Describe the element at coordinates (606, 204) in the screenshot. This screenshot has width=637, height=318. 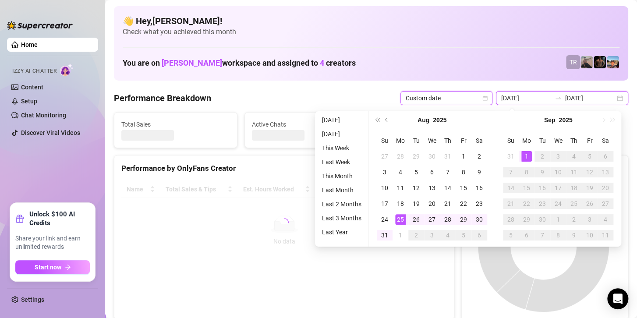
I see `div: 27` at that location.